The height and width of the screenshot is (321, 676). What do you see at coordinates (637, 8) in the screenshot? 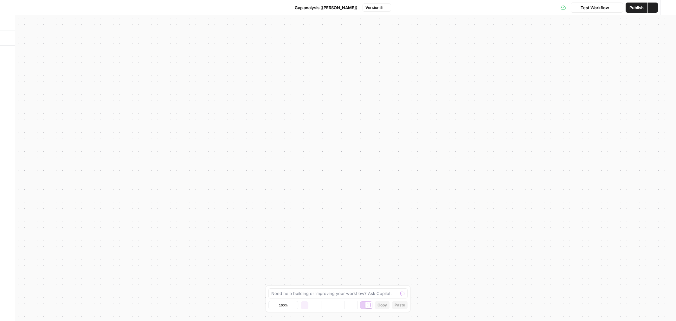
I see `button: Publish` at bounding box center [637, 8].